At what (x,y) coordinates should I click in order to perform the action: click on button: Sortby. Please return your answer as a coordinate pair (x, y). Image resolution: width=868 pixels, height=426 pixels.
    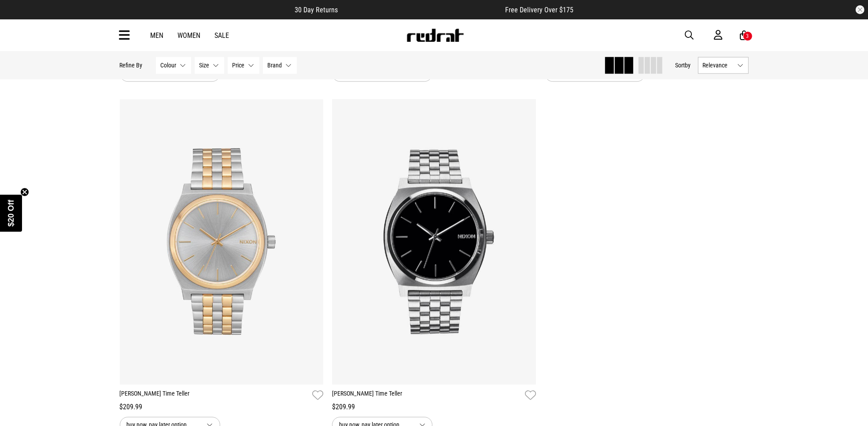
    Looking at the image, I should click on (683, 65).